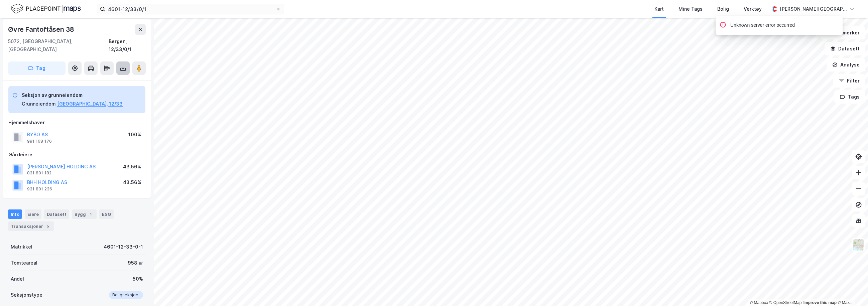 This screenshot has width=868, height=306. Describe the element at coordinates (39, 173) in the screenshot. I see `div: 831 801 182` at that location.